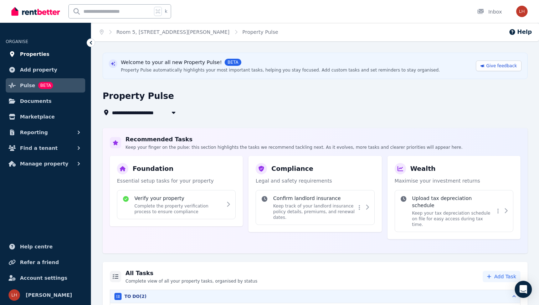 Image resolution: width=539 pixels, height=305 pixels. I want to click on span: Add Task, so click(505, 277).